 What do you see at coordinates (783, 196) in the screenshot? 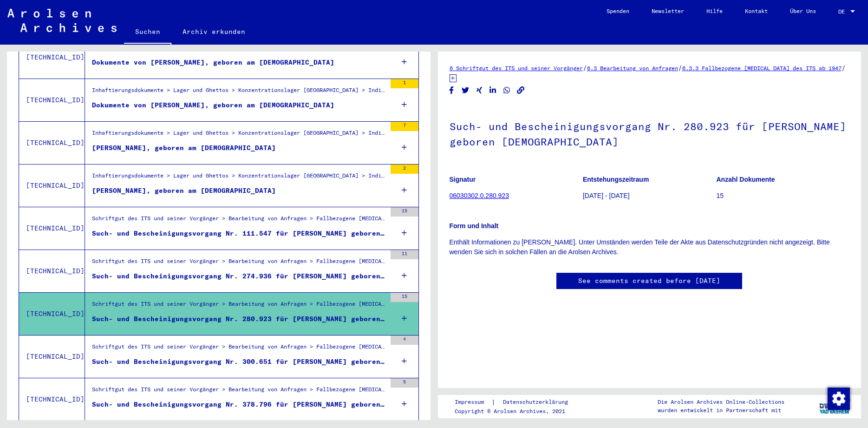
I see `p: 15` at bounding box center [783, 196].